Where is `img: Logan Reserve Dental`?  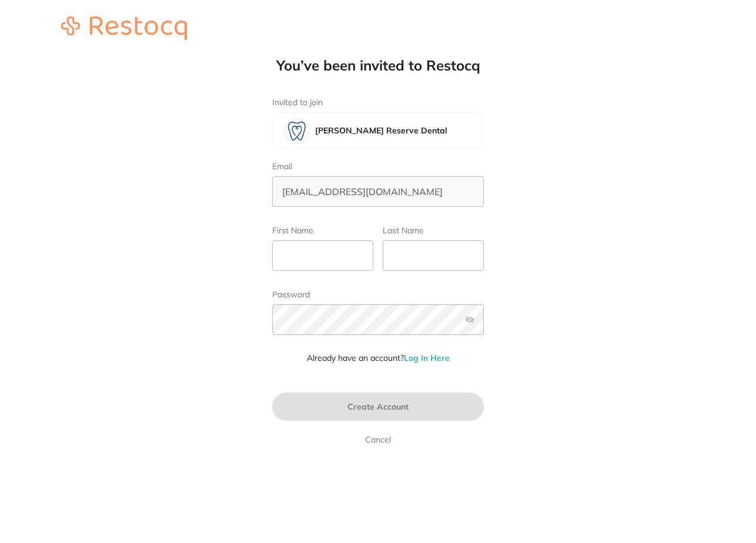 img: Logan Reserve Dental is located at coordinates (297, 131).